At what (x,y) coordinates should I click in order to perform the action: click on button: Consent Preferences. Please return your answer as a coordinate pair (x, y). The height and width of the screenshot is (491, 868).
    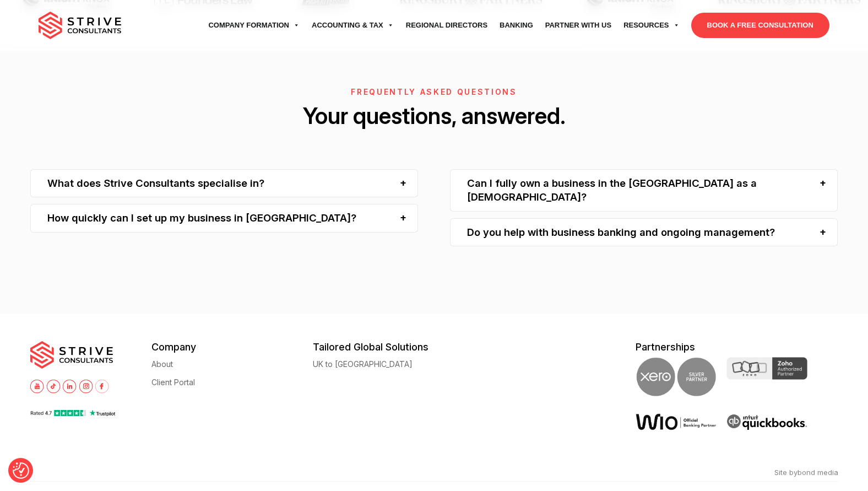
    Looking at the image, I should click on (21, 471).